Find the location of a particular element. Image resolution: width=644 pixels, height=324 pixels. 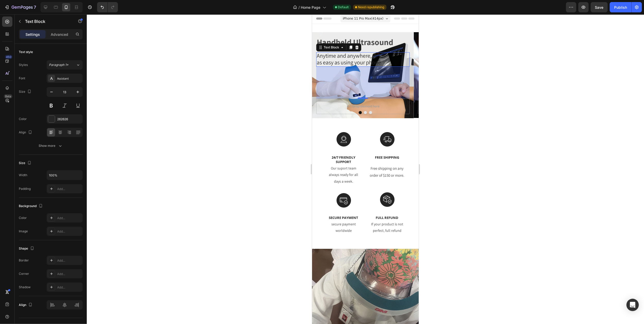

button: 7 is located at coordinates (20, 7).